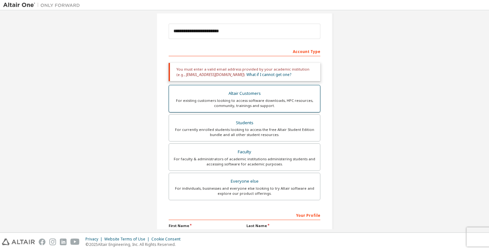 Image resolution: width=489 pixels, height=251 pixels. What do you see at coordinates (43, 5) in the screenshot?
I see `img: Altair One` at bounding box center [43, 5].